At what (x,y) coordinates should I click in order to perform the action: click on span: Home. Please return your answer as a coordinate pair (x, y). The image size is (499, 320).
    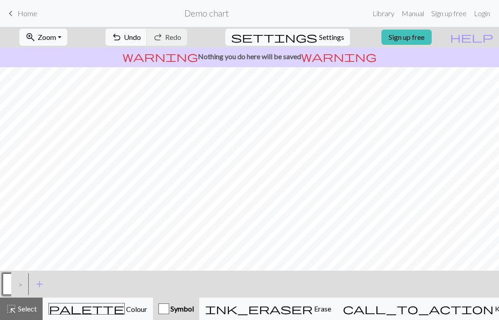
    Looking at the image, I should click on (27, 13).